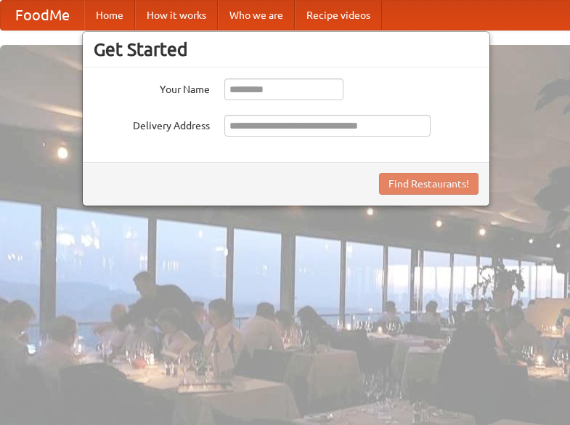  Describe the element at coordinates (110, 15) in the screenshot. I see `a: Home` at that location.